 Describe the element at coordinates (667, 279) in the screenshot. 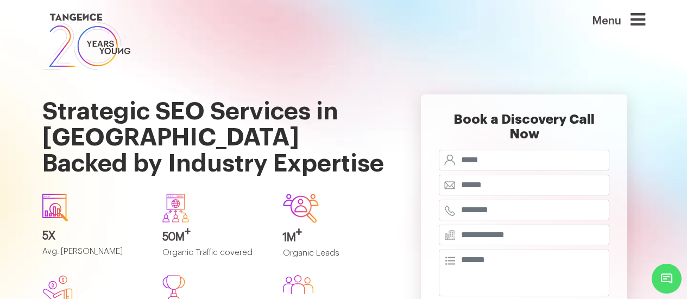

I see `span: Chat Widget` at that location.